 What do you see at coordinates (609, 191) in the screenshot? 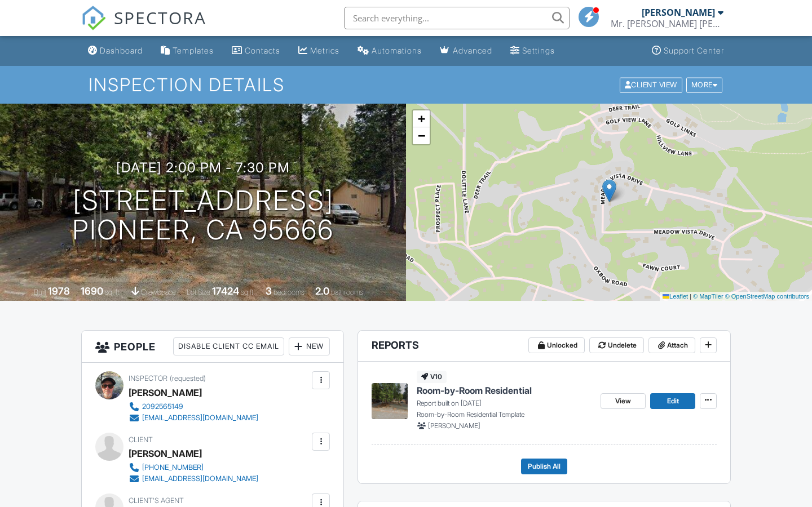
I see `img: Marker` at bounding box center [609, 191].